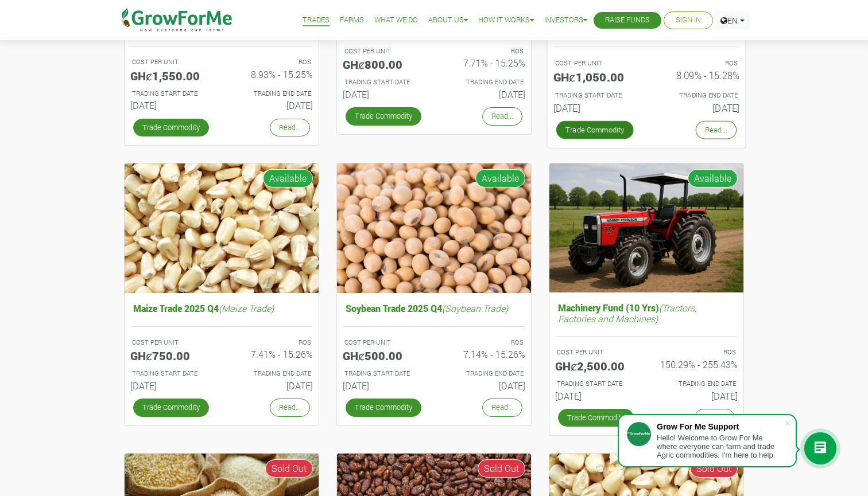 The height and width of the screenshot is (496, 868). Describe the element at coordinates (720, 446) in the screenshot. I see `div: Hello! Welcome to Grow For Me where everyone can farm and trade Agric commodities. I'm here to help.` at that location.